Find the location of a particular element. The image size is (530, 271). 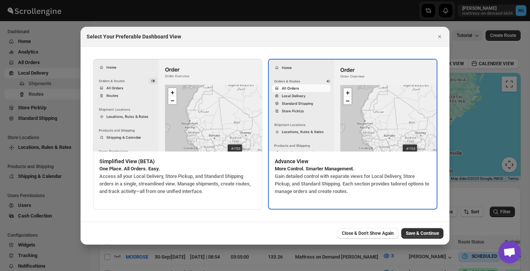

p: More Control. Smarter Management. is located at coordinates (353, 169).